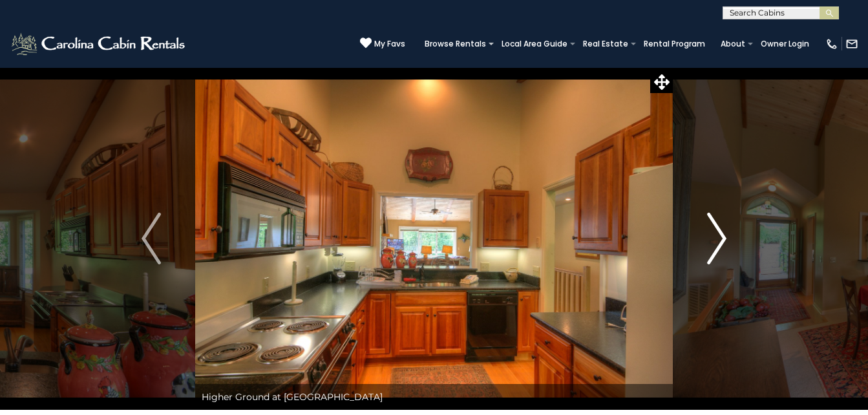 The width and height of the screenshot is (868, 415). I want to click on a: Local Area Guide, so click(535, 44).